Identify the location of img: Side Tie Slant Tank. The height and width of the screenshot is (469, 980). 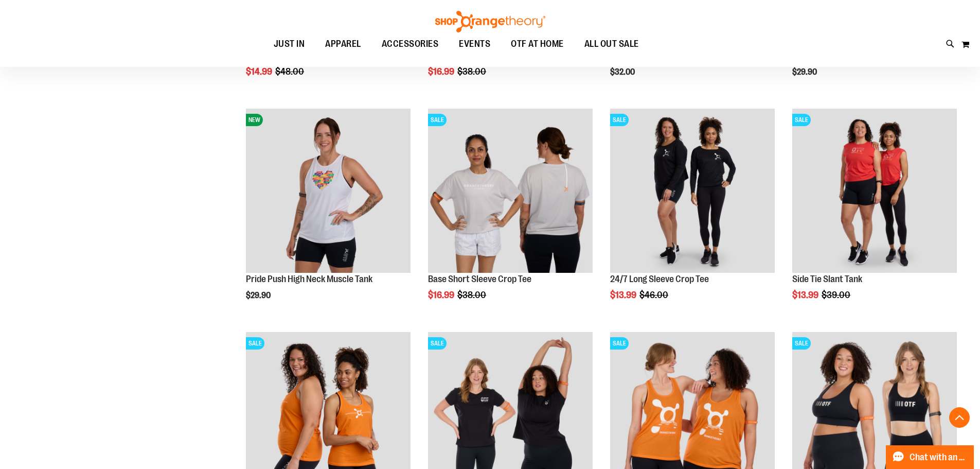
(875, 191).